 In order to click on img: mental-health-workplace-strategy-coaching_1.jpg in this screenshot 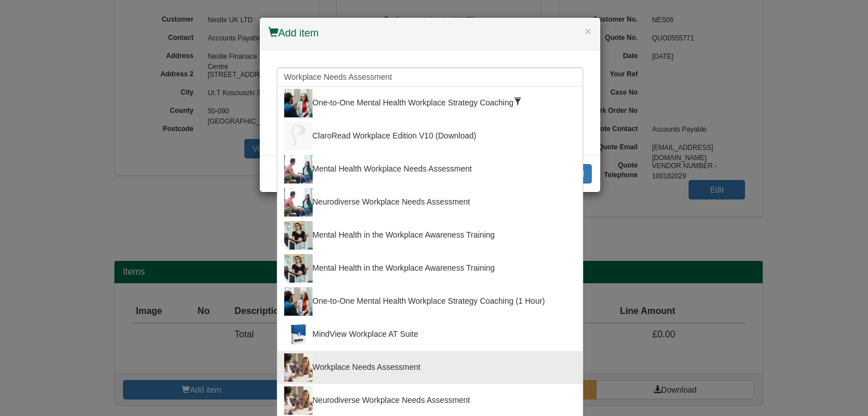, I will do `click(299, 302)`.